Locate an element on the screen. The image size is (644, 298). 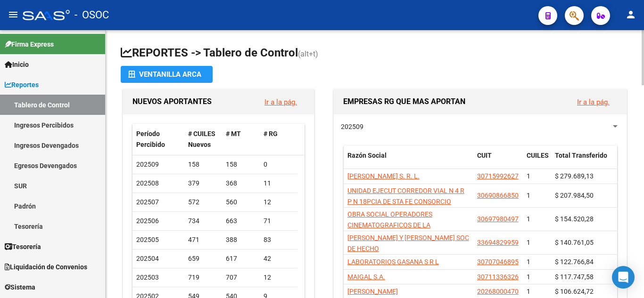
mat-icon: person is located at coordinates (631, 14).